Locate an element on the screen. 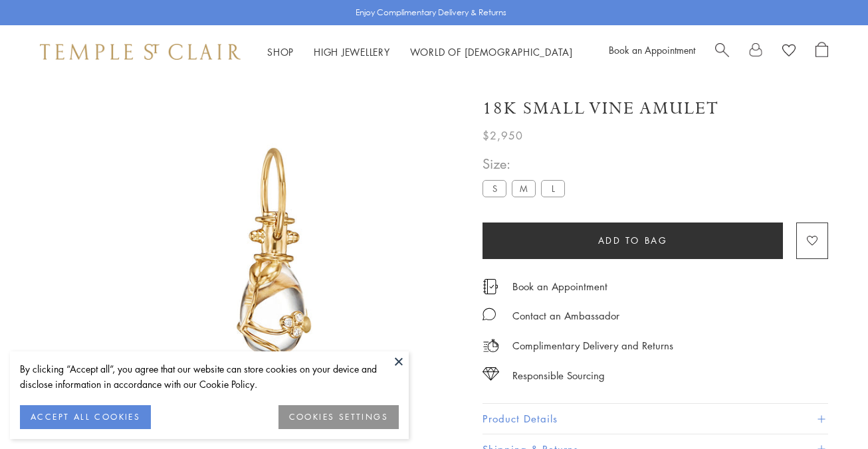 This screenshot has width=868, height=449. nav: Main navigation is located at coordinates (420, 52).